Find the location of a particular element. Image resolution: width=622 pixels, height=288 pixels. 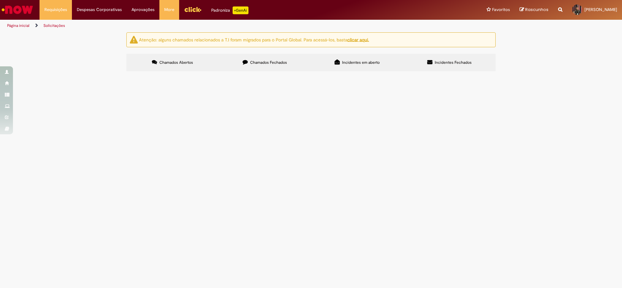

ul: Trilhas de página is located at coordinates (207, 26).